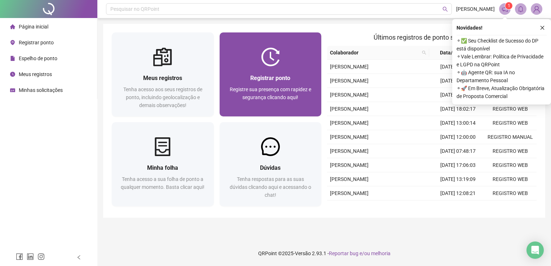  I want to click on span: Versão, so click(303, 254).